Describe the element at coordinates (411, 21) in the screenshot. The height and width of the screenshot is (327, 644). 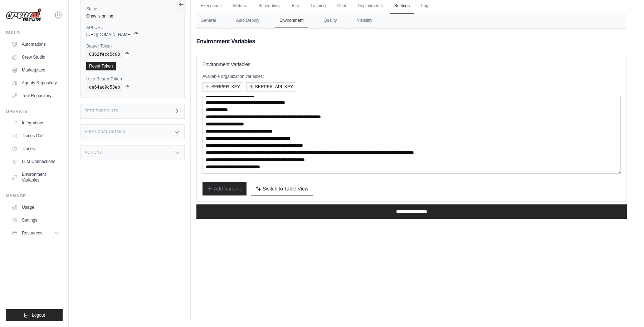
I see `nav: Tabs` at that location.